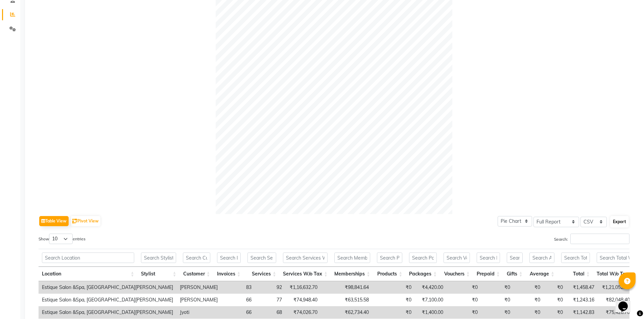  I want to click on td: ₹75,426.70, so click(615, 312).